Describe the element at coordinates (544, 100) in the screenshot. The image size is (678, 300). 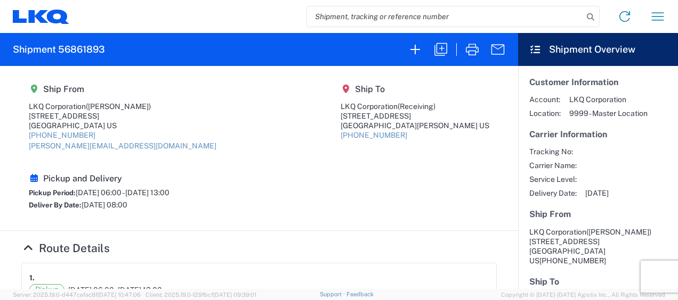
I see `span: Account:` at that location.